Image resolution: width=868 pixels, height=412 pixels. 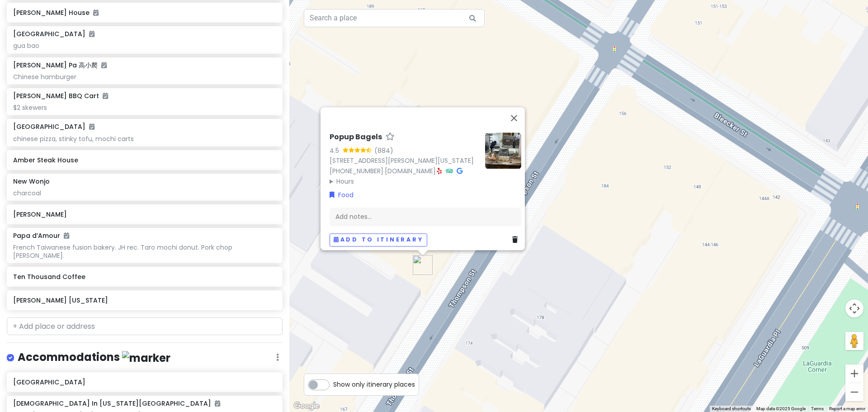 I want to click on div: 4.5, so click(x=336, y=150).